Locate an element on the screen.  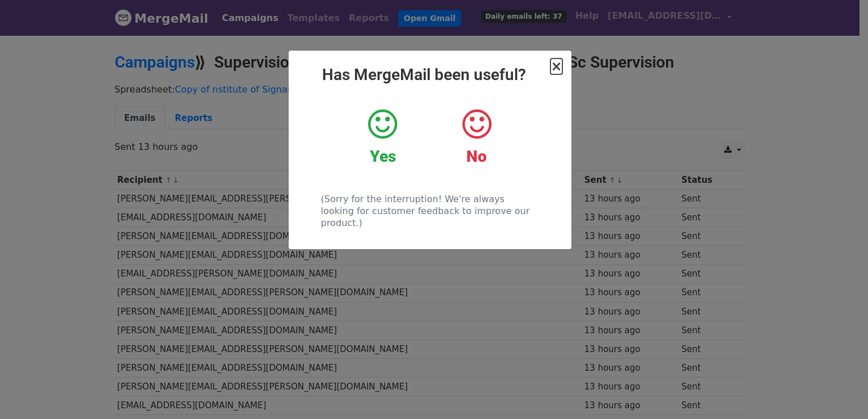
a: No is located at coordinates (476, 137).